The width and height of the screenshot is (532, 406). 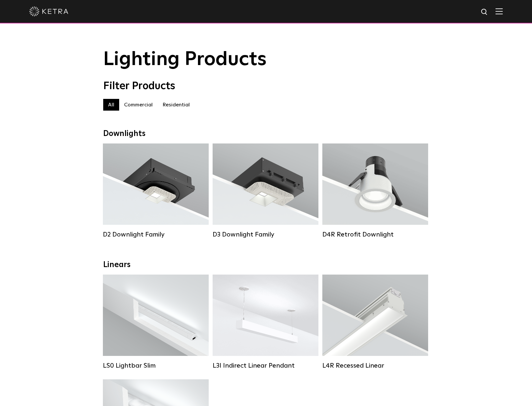 I want to click on div: L3I Indirect Linear Pendant, so click(x=265, y=366).